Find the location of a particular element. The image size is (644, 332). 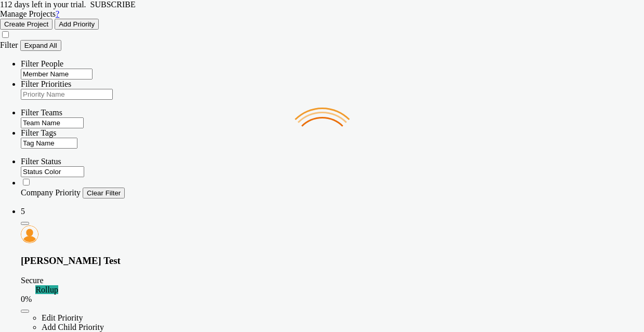

span: Secure is located at coordinates (32, 280).